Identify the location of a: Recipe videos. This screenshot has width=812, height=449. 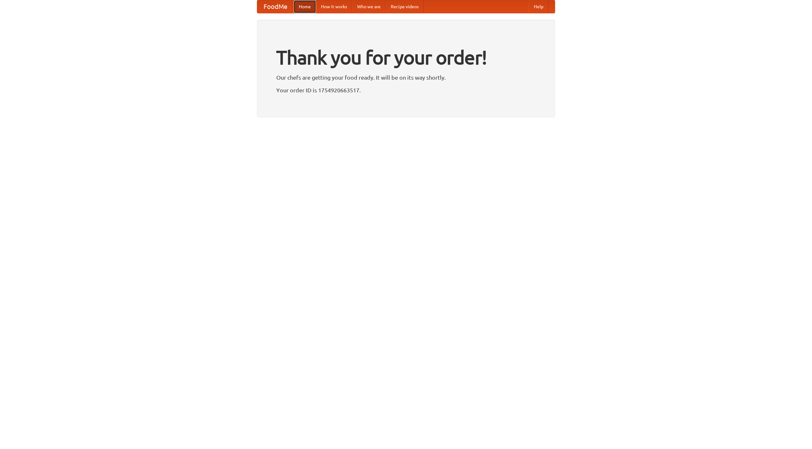
(405, 7).